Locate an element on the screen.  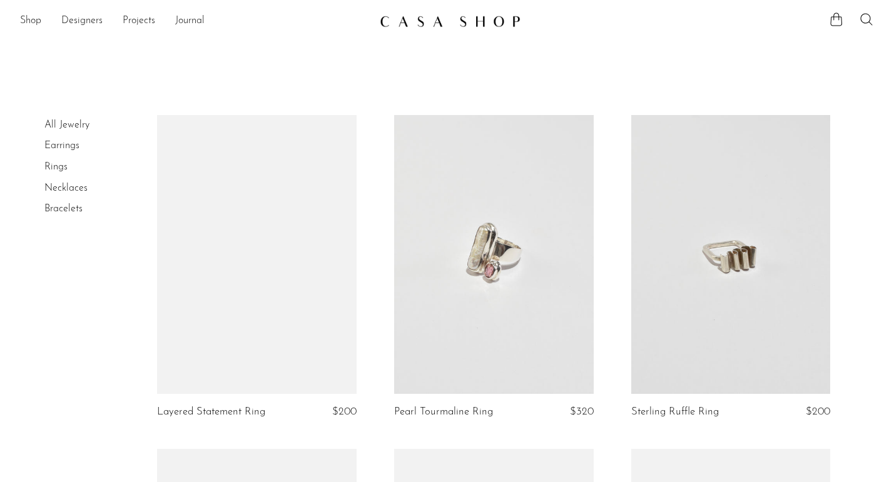
a: Journal is located at coordinates (190, 21).